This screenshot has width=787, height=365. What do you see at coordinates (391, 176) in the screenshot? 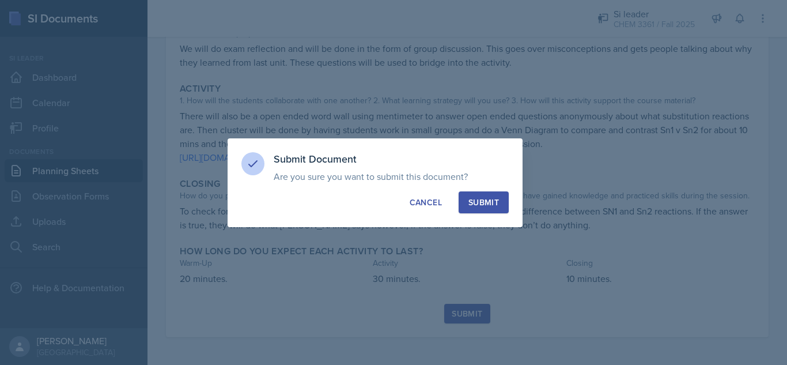
I see `p: Are you sure you want to submit this document?` at bounding box center [391, 176].